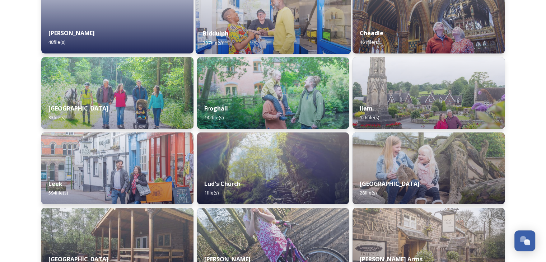  Describe the element at coordinates (58, 193) in the screenshot. I see `span: 594 file(s)` at that location.